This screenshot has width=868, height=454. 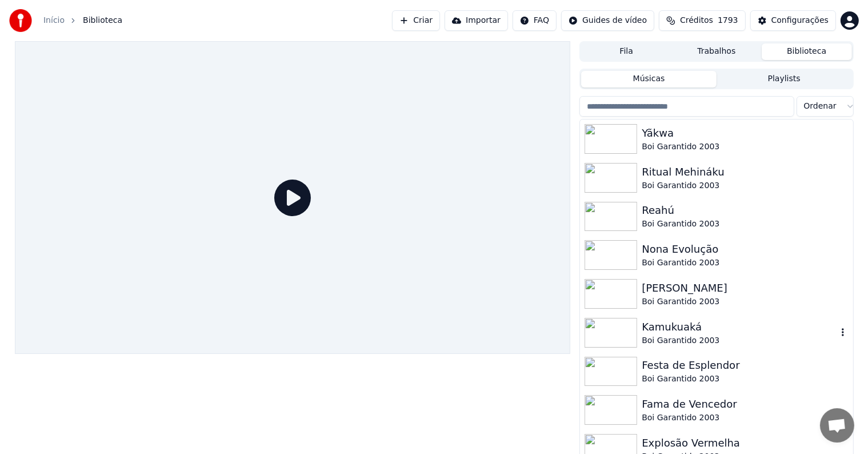 What do you see at coordinates (807, 51) in the screenshot?
I see `button: Biblioteca` at bounding box center [807, 51].